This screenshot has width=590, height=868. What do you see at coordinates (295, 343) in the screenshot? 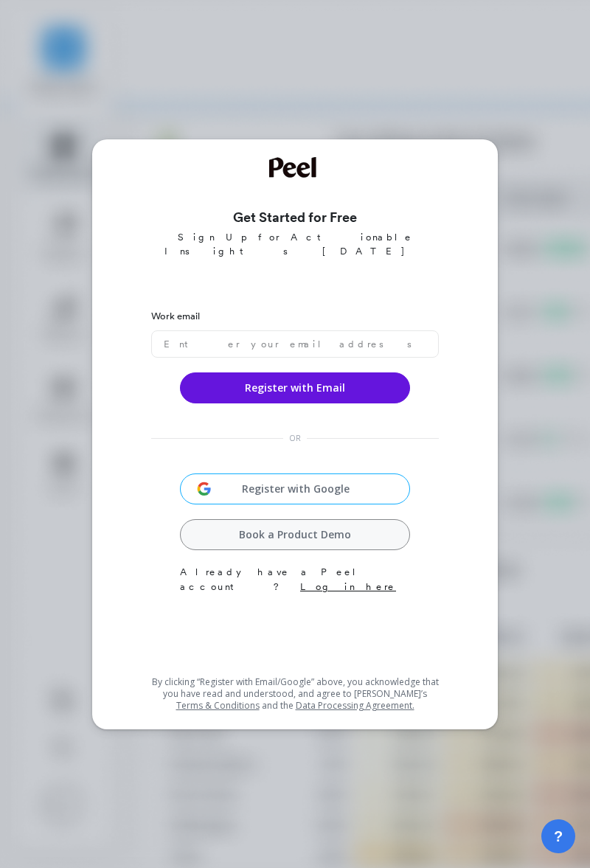
I see `input: Enter your email address` at bounding box center [295, 343].